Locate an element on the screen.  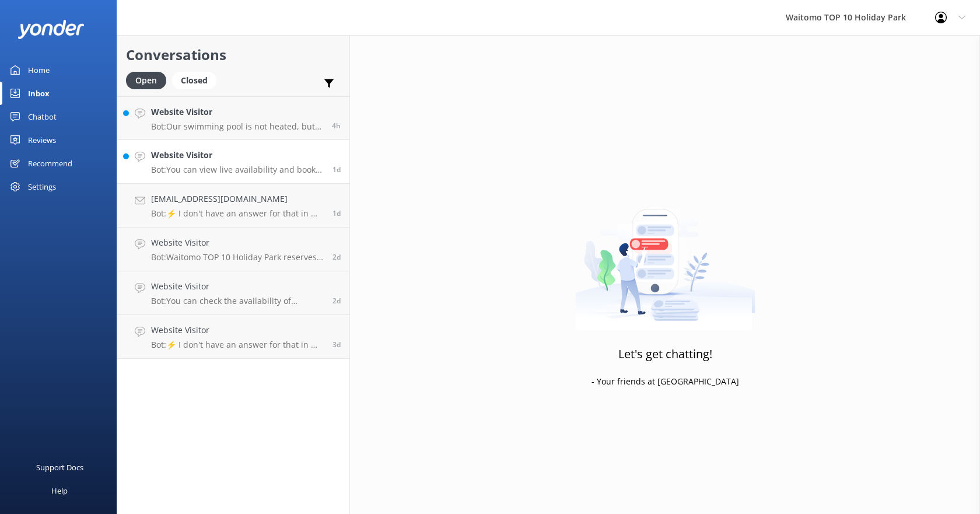
div: Help is located at coordinates (60, 491).